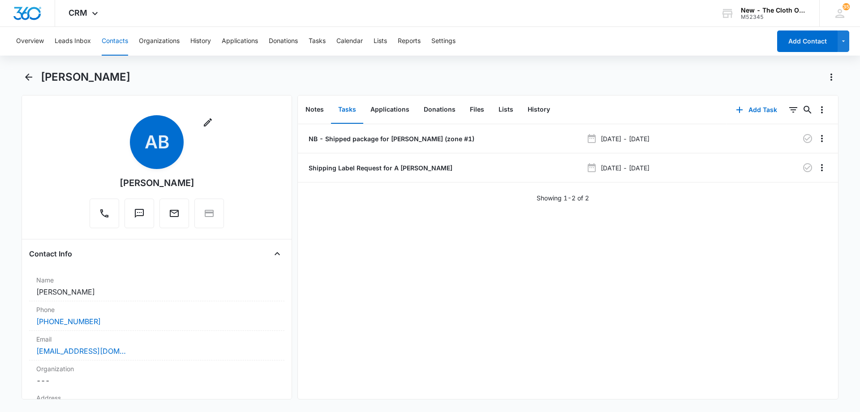 The height and width of the screenshot is (412, 860). What do you see at coordinates (157, 397) in the screenshot?
I see `label: Address` at bounding box center [157, 397].